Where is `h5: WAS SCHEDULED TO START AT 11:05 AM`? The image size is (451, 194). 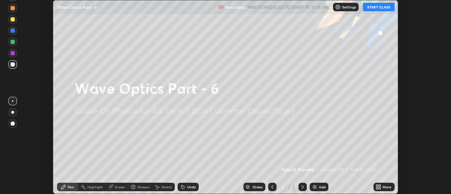
h5: WAS SCHEDULED TO START AT 11:05 AM is located at coordinates (288, 7).